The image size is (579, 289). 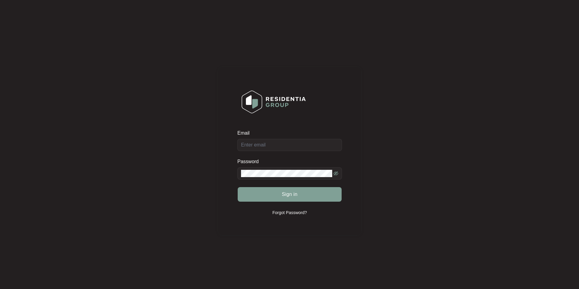 What do you see at coordinates (289, 195) in the screenshot?
I see `button: Sign in` at bounding box center [289, 195].